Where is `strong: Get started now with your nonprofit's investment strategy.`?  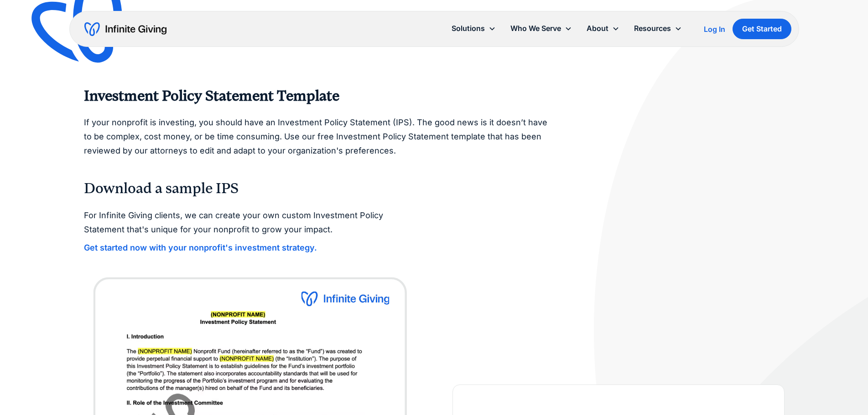 strong: Get started now with your nonprofit's investment strategy. is located at coordinates (200, 248).